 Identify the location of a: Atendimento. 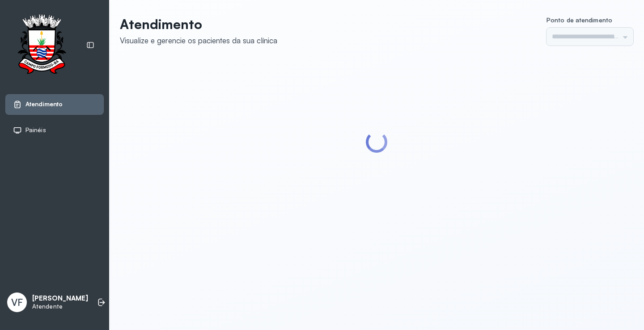
(55, 105).